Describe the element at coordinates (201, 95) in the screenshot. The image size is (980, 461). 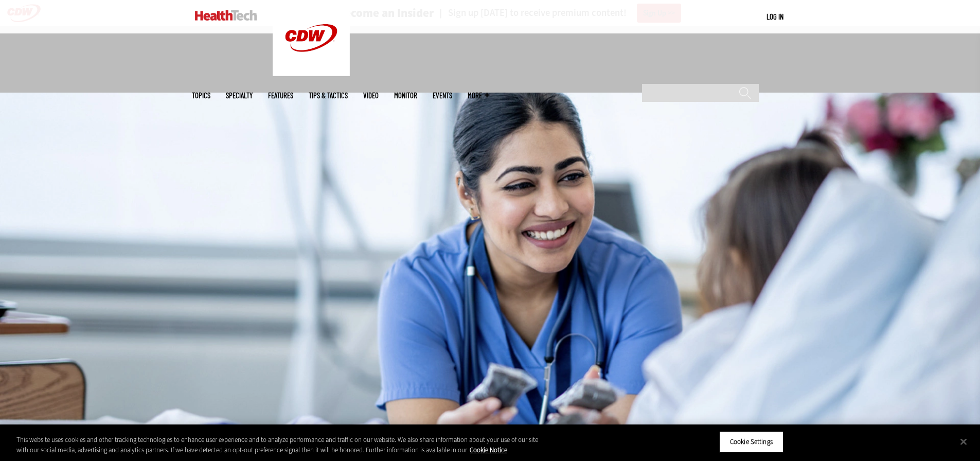
I see `span: Topics` at that location.